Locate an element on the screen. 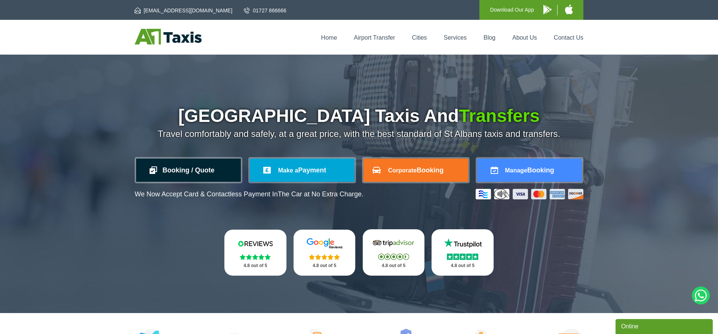 This screenshot has height=334, width=718. a: Google Stars 4.8 out of 5 is located at coordinates (324, 252).